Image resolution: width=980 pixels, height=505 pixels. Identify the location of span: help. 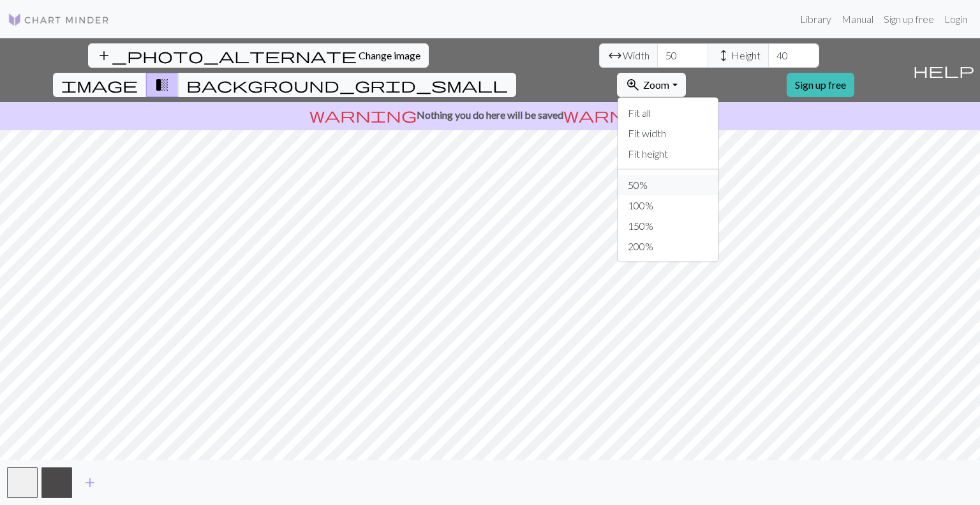
(944, 70).